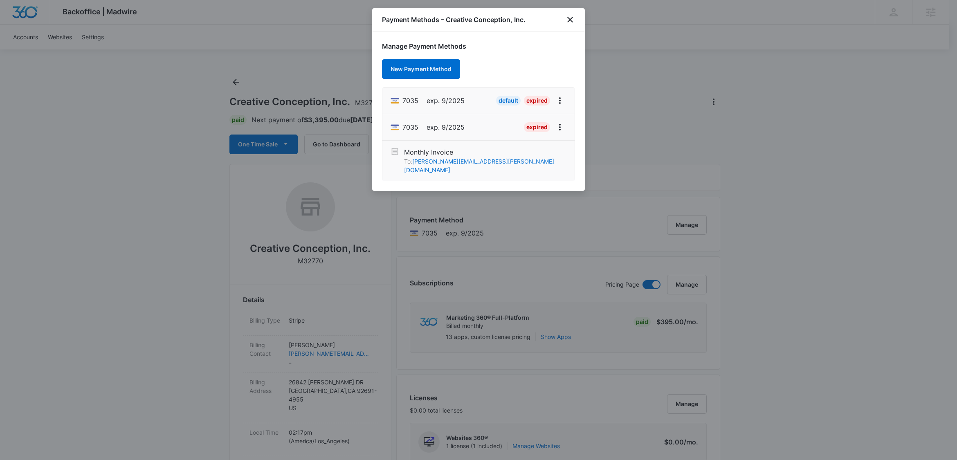  What do you see at coordinates (485, 166) in the screenshot?
I see `p: To:` at bounding box center [485, 166].